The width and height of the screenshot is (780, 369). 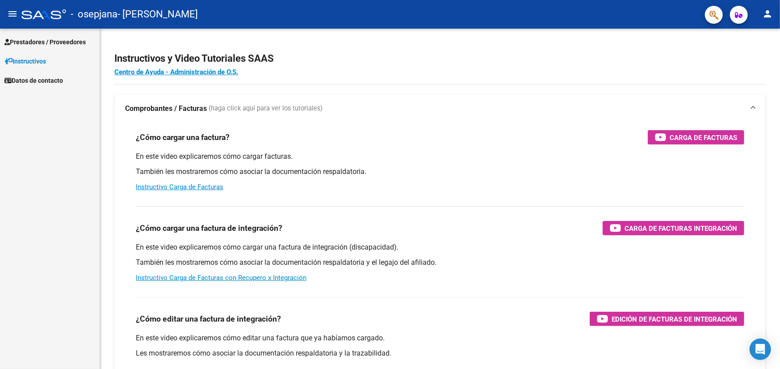 I want to click on h3: ¿Cómo editar una factura de integración?, so click(x=208, y=319).